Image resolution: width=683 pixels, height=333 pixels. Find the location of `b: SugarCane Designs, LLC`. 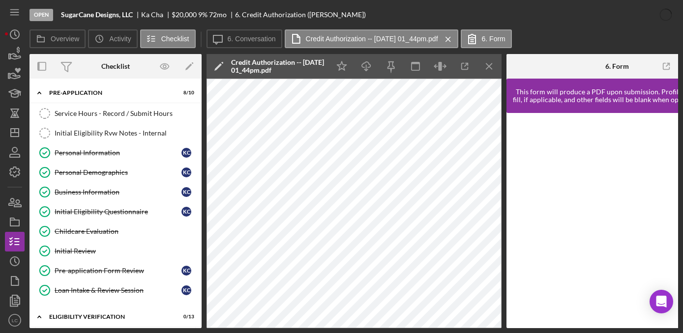

b: SugarCane Designs, LLC is located at coordinates (97, 15).